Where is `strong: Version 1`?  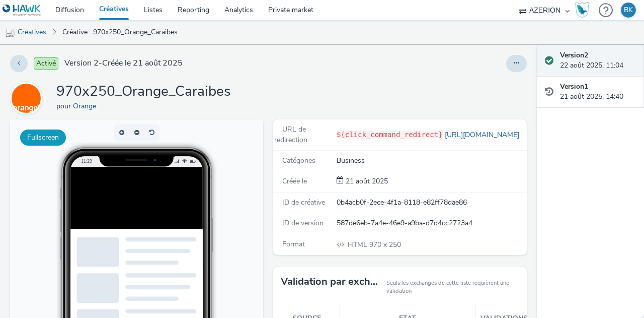 strong: Version 1 is located at coordinates (574, 86).